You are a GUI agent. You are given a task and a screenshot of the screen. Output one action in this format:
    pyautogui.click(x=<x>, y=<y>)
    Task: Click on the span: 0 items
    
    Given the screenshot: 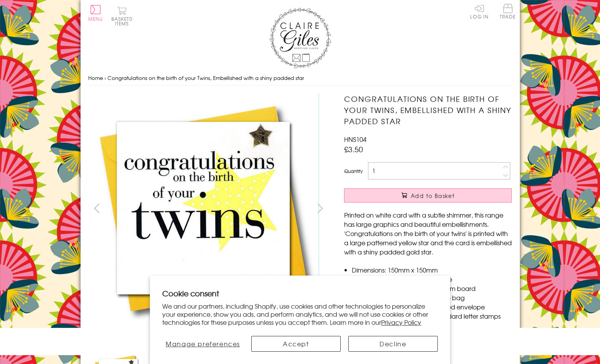 What is the action you would take?
    pyautogui.click(x=124, y=21)
    